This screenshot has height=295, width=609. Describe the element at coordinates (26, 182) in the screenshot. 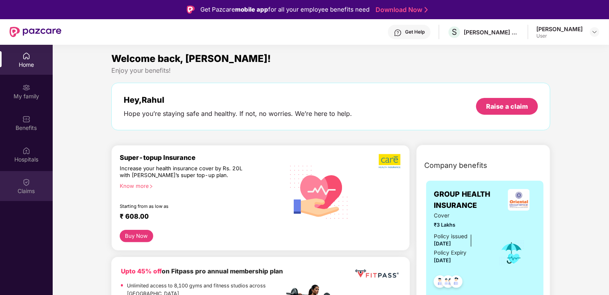

I see `img: svg+xml;base64,PHN2ZyBpZD0iQ2xhaW0iIHhtbG5zPSJodHRwOi8vd3d3LnczLm9yZy8yMDAwL3N2ZyIgd2lkdGg9IjIwIi...` at that location.